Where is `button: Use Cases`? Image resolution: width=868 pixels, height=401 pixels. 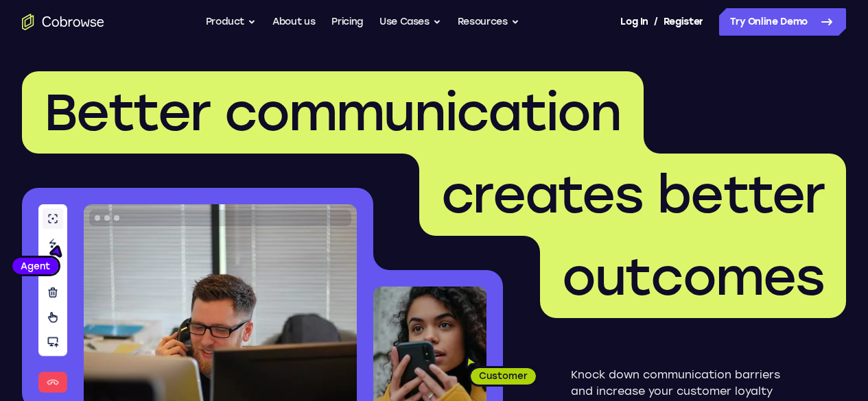
button: Use Cases is located at coordinates (410, 22).